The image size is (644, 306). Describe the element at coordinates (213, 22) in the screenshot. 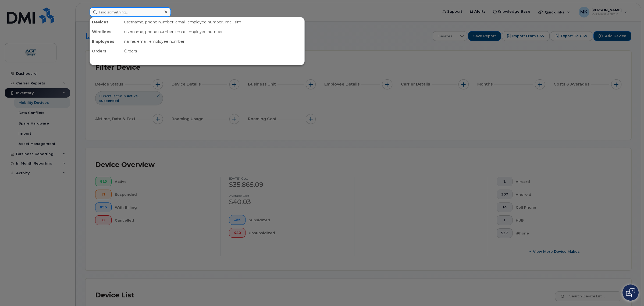

I see `div: username, phone number, email, employee number, imei, sim` at that location.